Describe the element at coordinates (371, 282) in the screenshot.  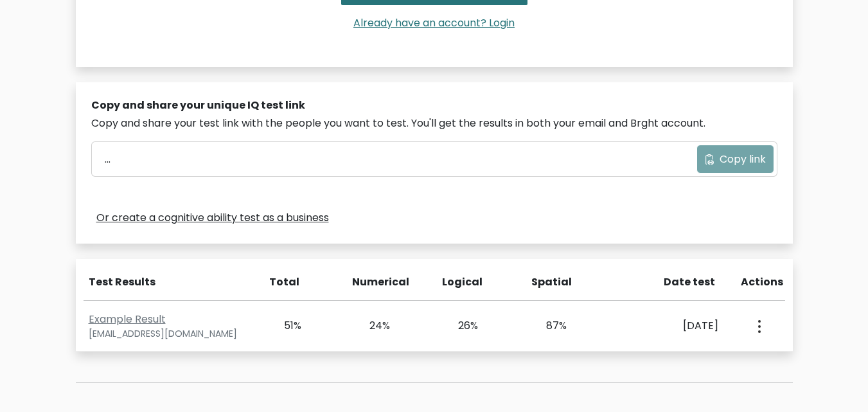
I see `div: Numerical` at that location.